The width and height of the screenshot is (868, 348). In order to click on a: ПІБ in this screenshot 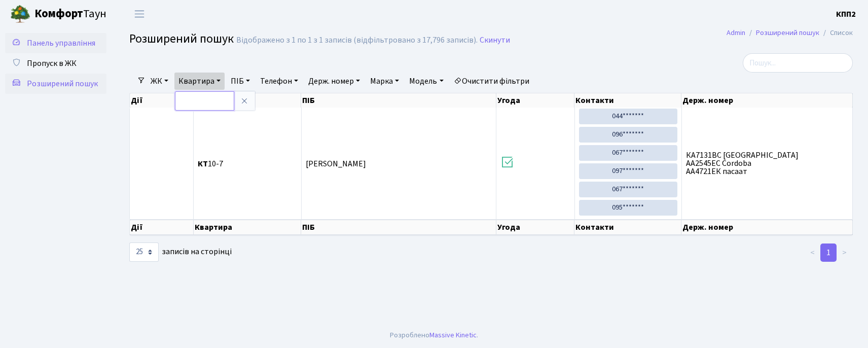, I will do `click(240, 81)`.